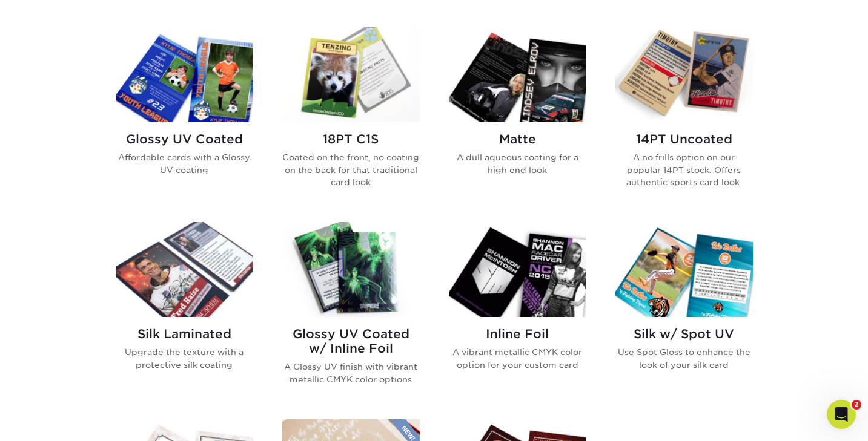 This screenshot has width=868, height=441. Describe the element at coordinates (518, 270) in the screenshot. I see `img: Inline Foil Trading Cards` at that location.